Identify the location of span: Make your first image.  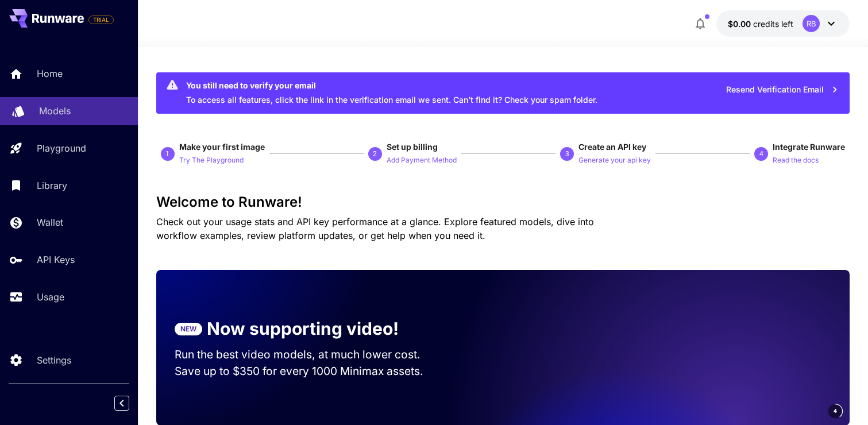
(222, 146).